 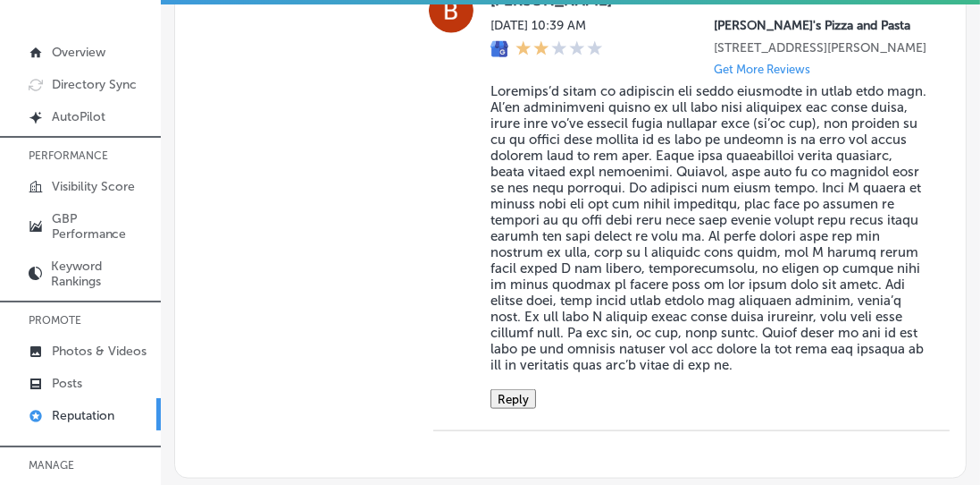 What do you see at coordinates (99, 350) in the screenshot?
I see `p: Photos & Videos` at bounding box center [99, 350].